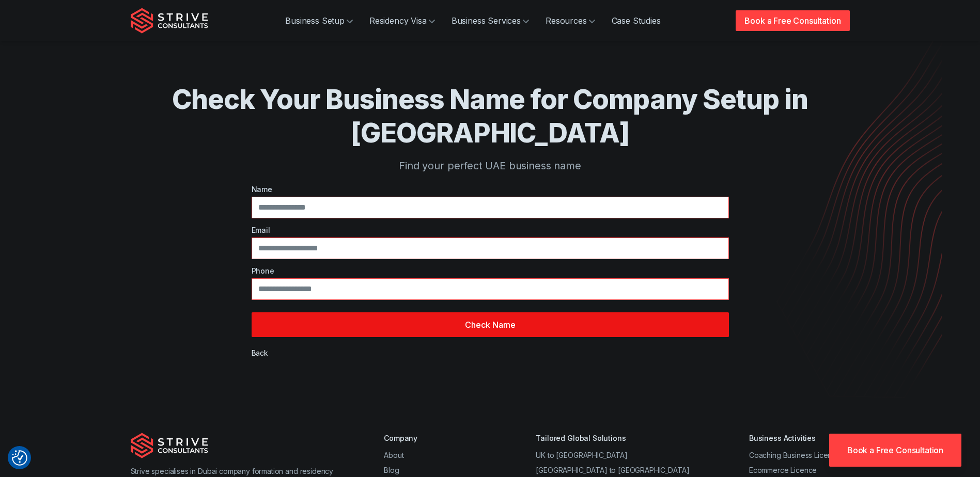 This screenshot has width=980, height=477. What do you see at coordinates (430, 438) in the screenshot?
I see `div: Company` at bounding box center [430, 438].